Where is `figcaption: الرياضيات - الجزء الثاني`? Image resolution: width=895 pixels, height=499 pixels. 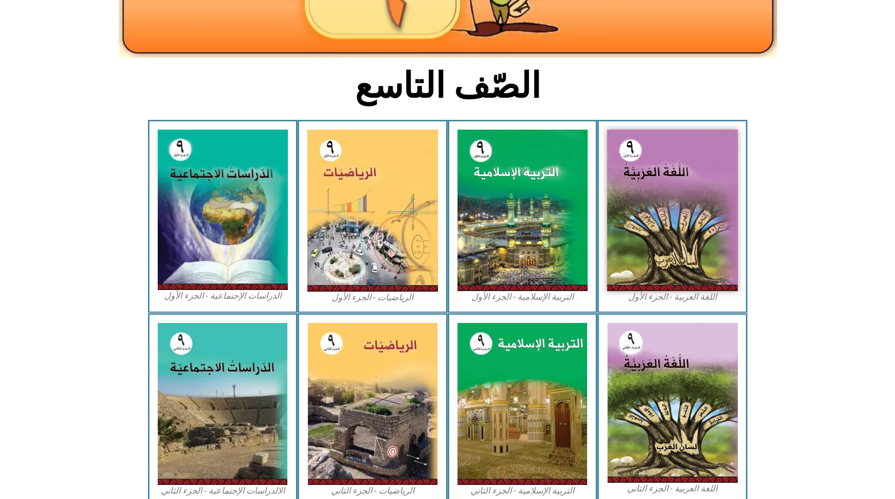
figcaption: الرياضيات - الجزء الثاني is located at coordinates (373, 491).